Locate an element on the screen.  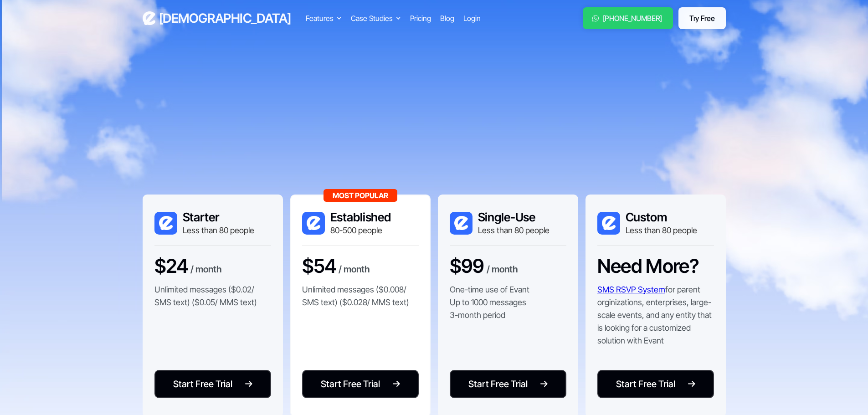
div: Pricing is located at coordinates (421, 19).